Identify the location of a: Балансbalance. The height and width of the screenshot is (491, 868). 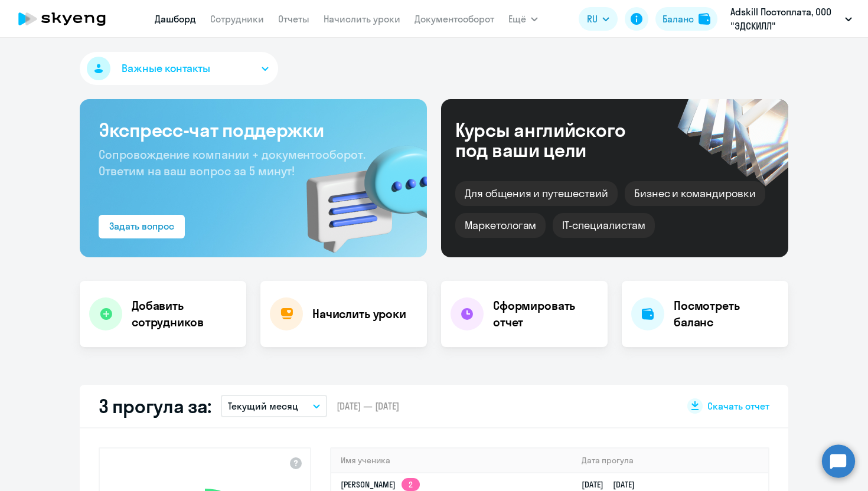
(686, 19).